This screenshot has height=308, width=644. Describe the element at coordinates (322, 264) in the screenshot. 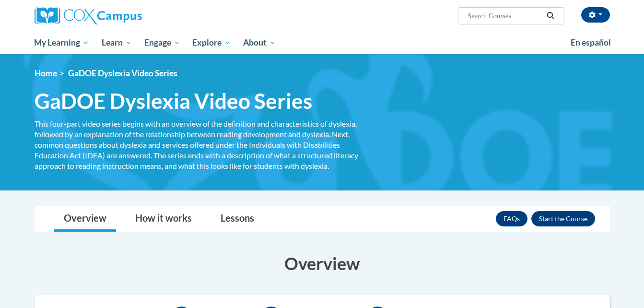

I see `h3: Overview` at that location.